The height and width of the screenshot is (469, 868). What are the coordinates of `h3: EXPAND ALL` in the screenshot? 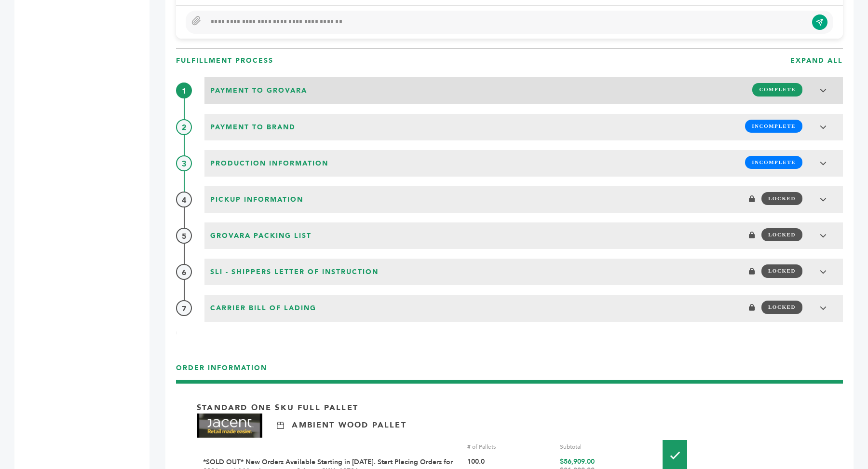 It's located at (816, 61).